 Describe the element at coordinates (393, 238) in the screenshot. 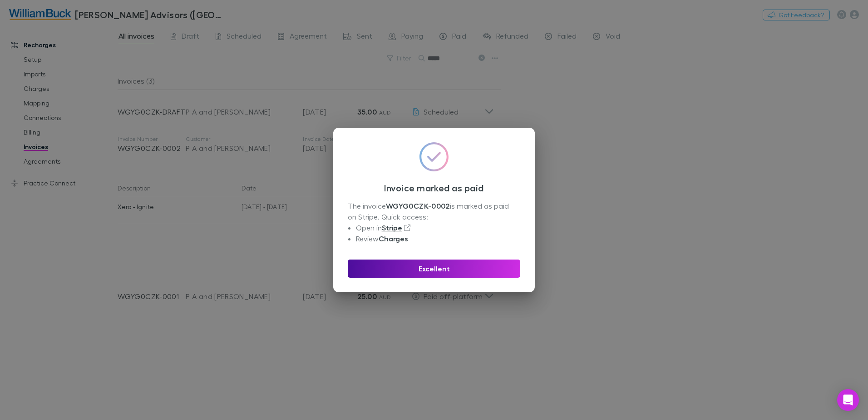

I see `a: Charges` at that location.